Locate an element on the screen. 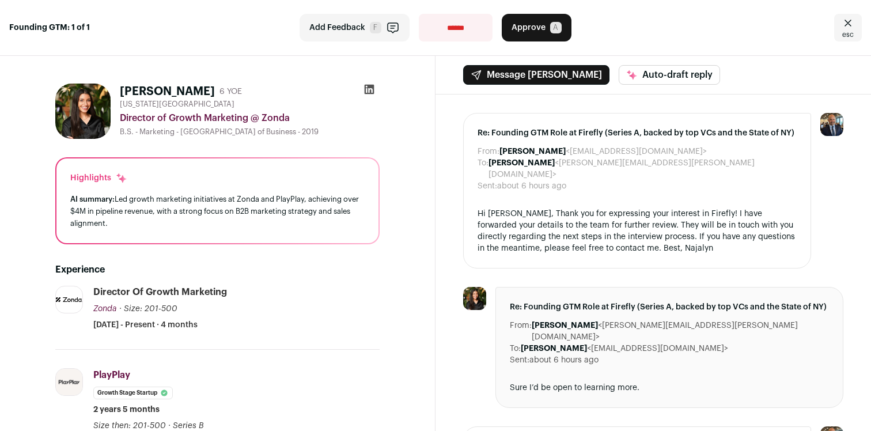  li: Growth Stage Startup is located at coordinates (133, 393).